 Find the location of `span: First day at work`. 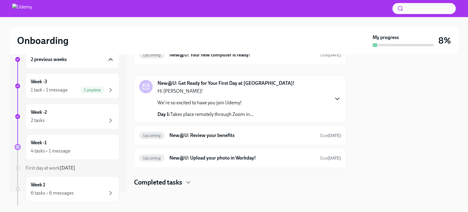

span: First day at work is located at coordinates (50, 168).